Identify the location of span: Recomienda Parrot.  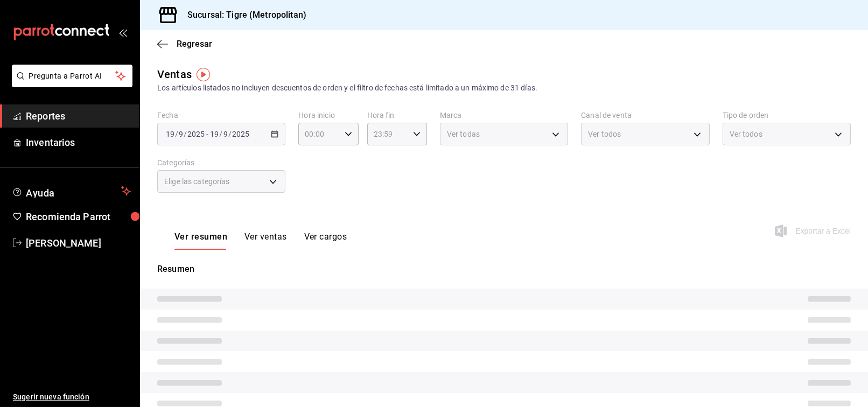
(78, 216).